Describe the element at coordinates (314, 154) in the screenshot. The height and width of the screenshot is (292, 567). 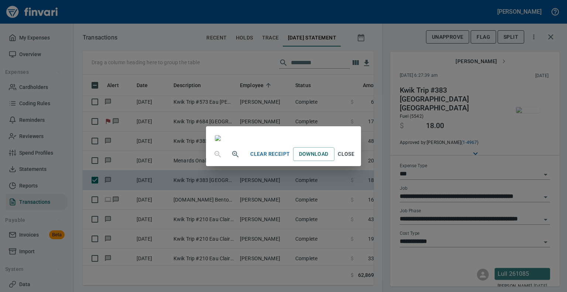
I see `a: Download` at that location.